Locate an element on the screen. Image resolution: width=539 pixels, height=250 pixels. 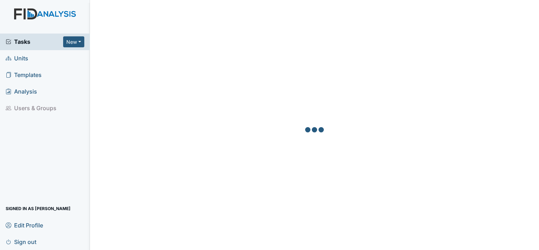
span: Tasks is located at coordinates (34, 42).